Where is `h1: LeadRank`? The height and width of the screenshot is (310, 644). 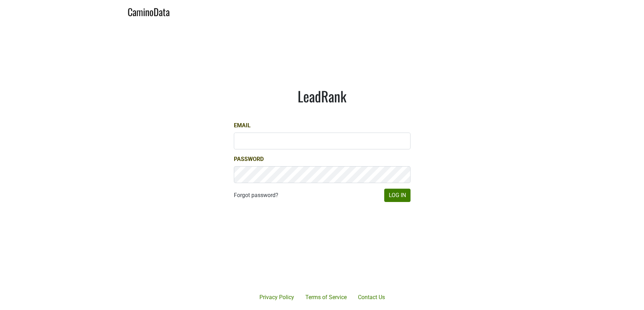
h1: LeadRank is located at coordinates (322, 96).